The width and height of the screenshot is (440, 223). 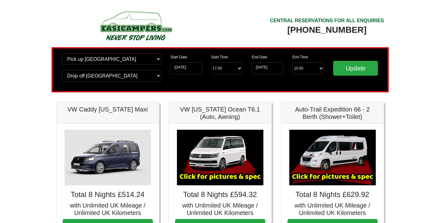 I want to click on h4: Total 8 Nights £514.24, so click(x=108, y=195).